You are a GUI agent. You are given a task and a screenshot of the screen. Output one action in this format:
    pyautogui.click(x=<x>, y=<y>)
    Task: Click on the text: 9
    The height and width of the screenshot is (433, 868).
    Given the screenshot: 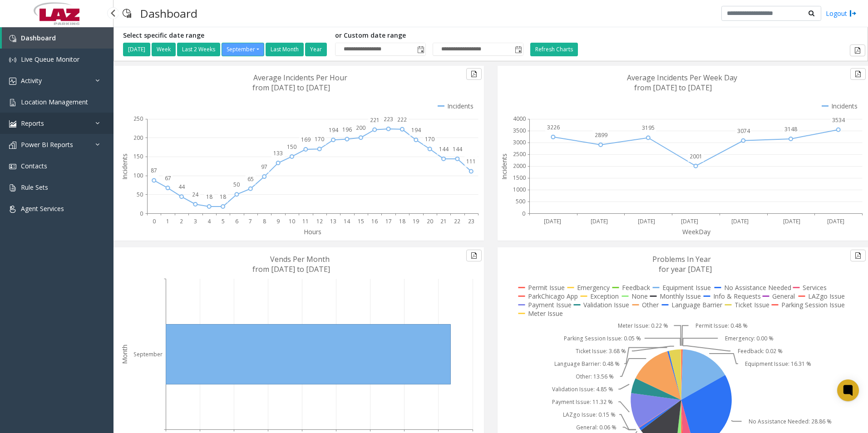 What is the action you would take?
    pyautogui.click(x=278, y=221)
    